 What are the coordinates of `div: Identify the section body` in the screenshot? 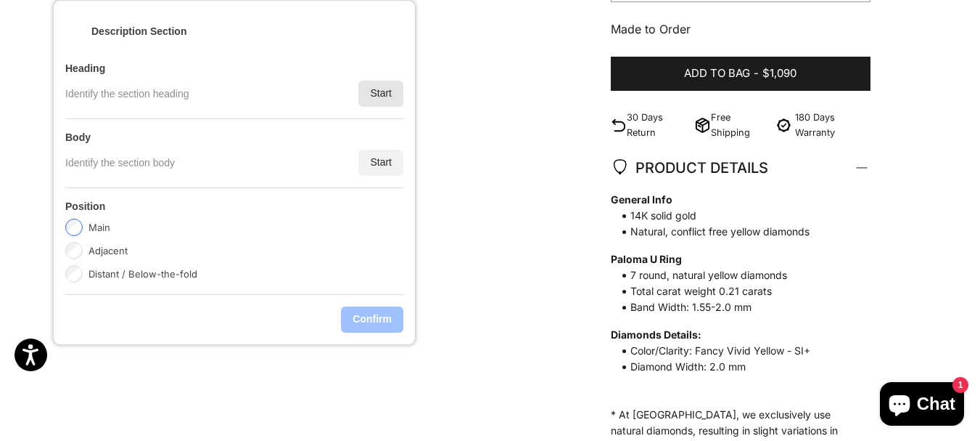 It's located at (120, 163).